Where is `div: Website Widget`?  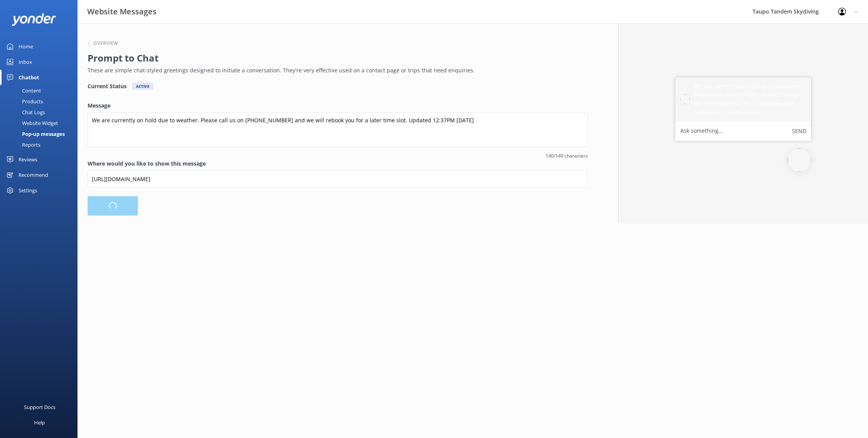
div: Website Widget is located at coordinates (32, 123).